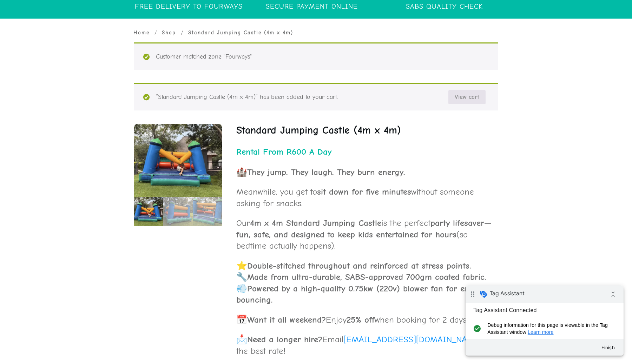 This screenshot has height=364, width=632. I want to click on span: Debug information for this page is viewable in the Tag Assistant window, so click(84, 43).